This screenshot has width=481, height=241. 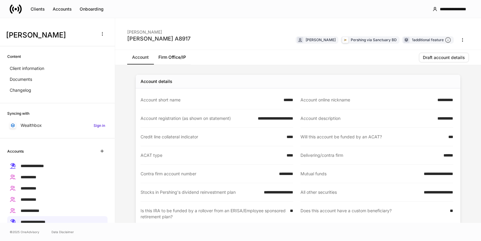 I want to click on div: Mutual funds, so click(x=360, y=174).